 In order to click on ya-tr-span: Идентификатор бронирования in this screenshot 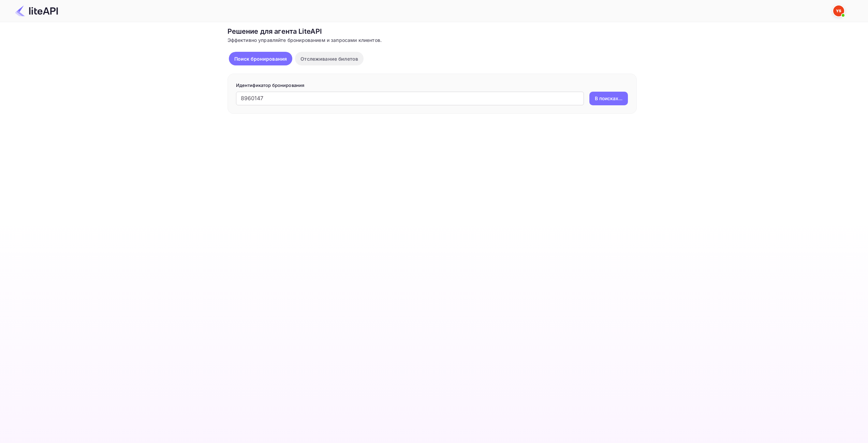, I will do `click(270, 85)`.